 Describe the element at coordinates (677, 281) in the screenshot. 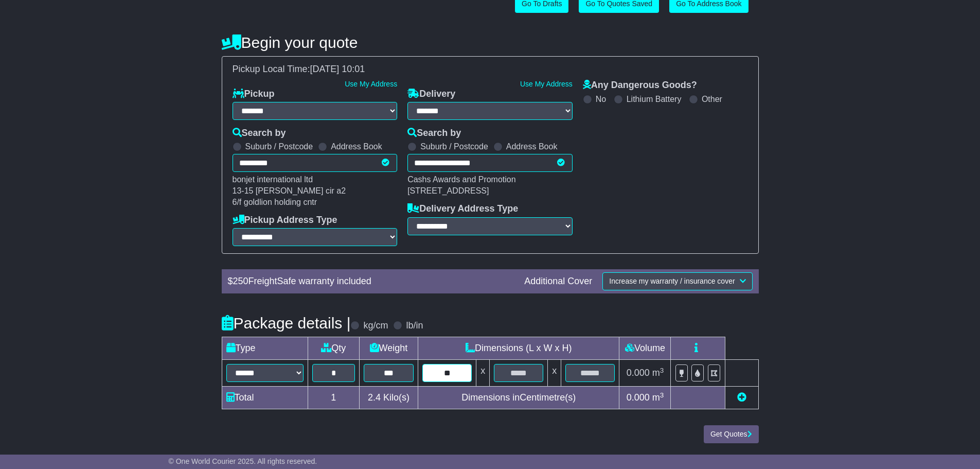

I see `button: Increase my warranty / insurance cover` at that location.